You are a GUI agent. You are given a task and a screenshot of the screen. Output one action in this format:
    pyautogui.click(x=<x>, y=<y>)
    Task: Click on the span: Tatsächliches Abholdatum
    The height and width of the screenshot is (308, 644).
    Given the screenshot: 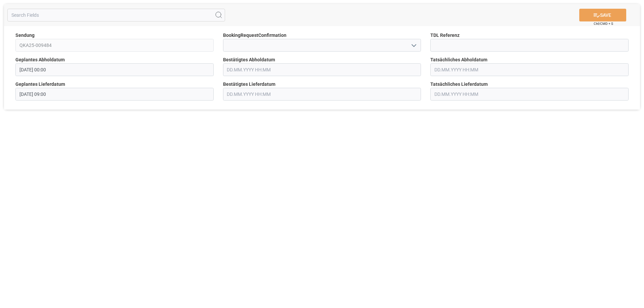 What is the action you would take?
    pyautogui.click(x=459, y=59)
    